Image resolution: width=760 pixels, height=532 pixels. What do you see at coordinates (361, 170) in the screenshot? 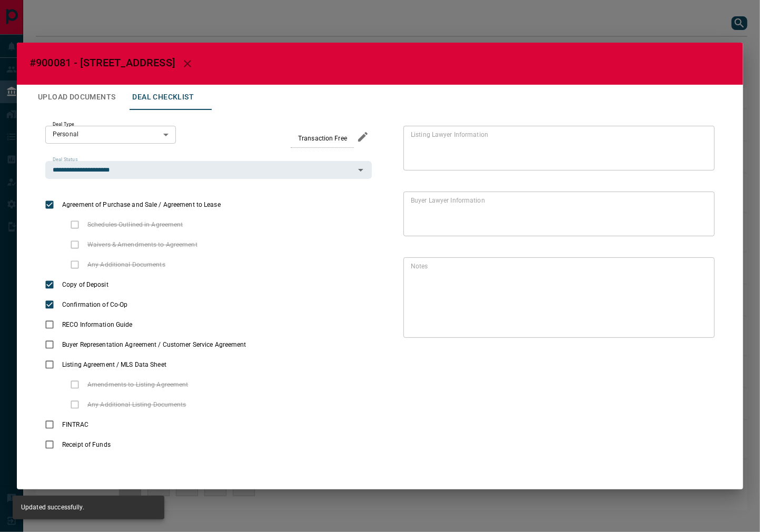
I see `button: Open` at bounding box center [361, 170].